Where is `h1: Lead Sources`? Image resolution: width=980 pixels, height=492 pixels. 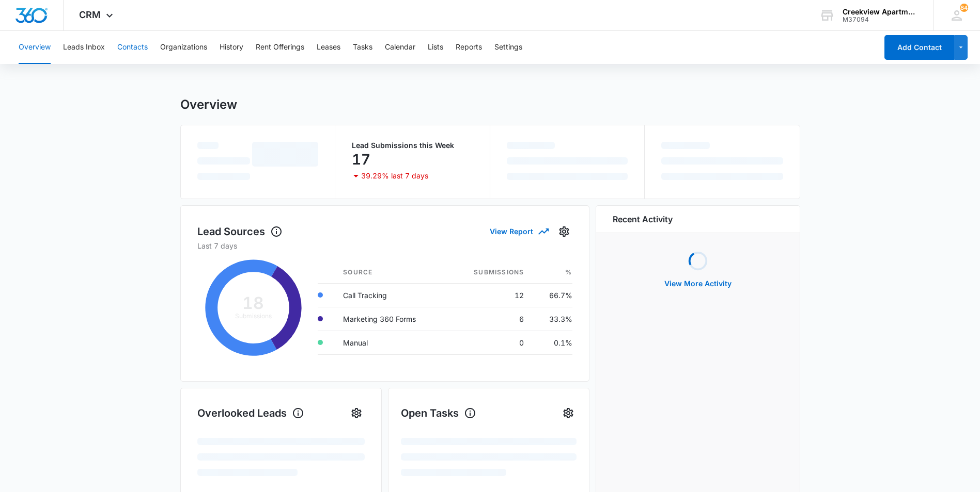
h1: Lead Sources is located at coordinates (240, 232).